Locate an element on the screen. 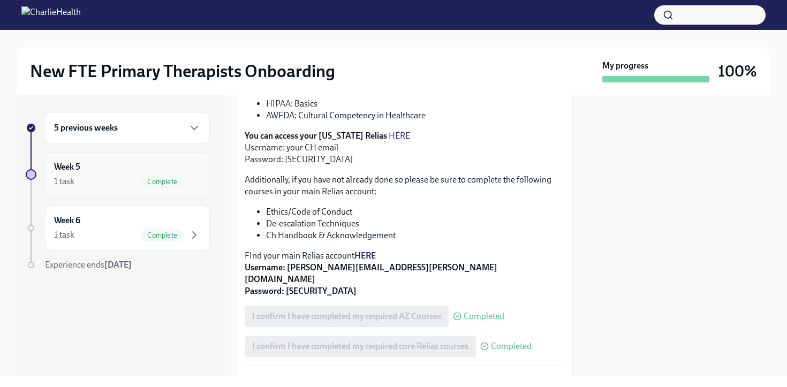 The height and width of the screenshot is (387, 787). h6: Week 6 is located at coordinates (67, 221).